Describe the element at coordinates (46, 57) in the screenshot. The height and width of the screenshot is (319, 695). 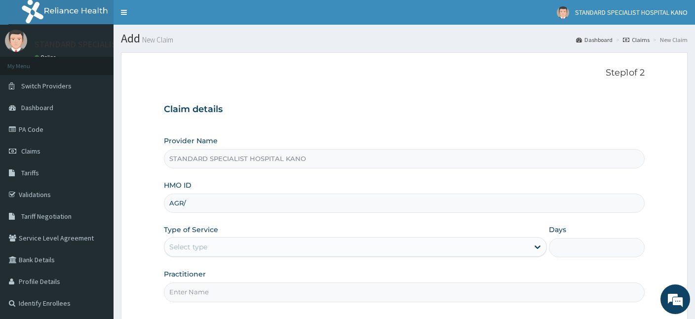
I see `a: Online` at that location.